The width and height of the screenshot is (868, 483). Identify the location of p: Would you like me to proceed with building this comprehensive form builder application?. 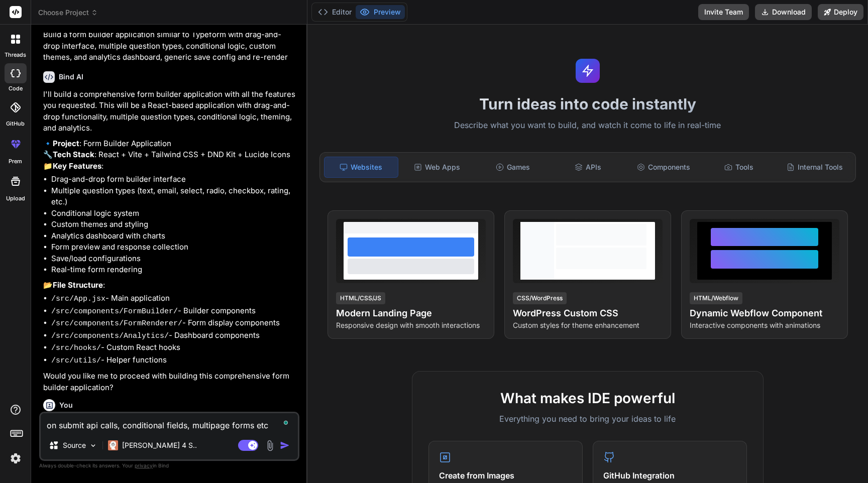
(171, 382).